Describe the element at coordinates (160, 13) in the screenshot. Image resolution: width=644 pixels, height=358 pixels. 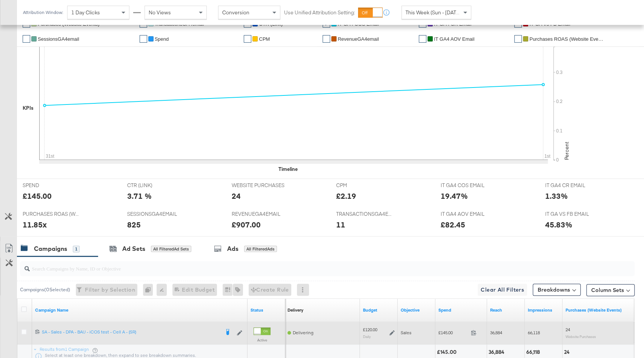
I see `span: No Views` at that location.